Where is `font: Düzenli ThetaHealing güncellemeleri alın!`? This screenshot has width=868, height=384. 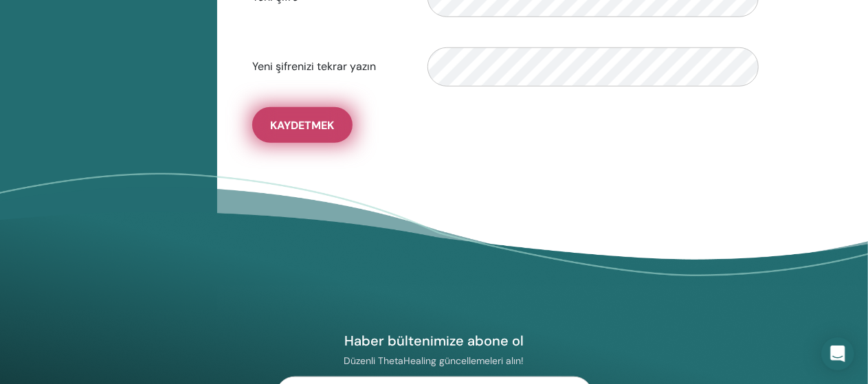 font: Düzenli ThetaHealing güncellemeleri alın! is located at coordinates (434, 361).